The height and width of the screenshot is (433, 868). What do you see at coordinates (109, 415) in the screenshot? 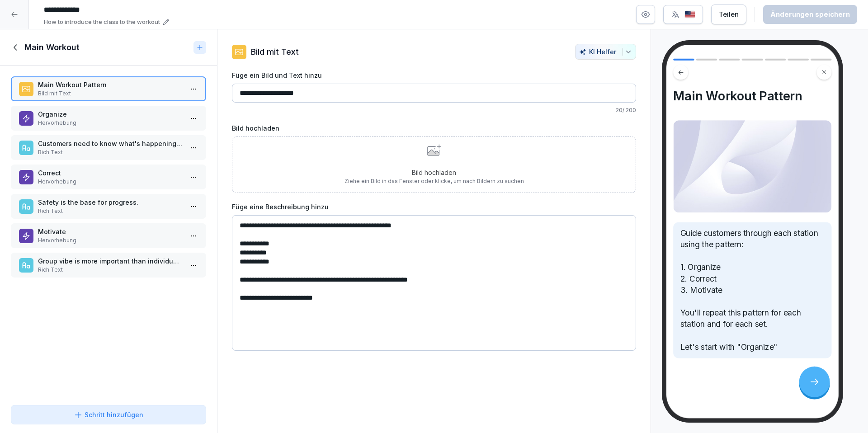
I see `button: Schritt hinzufügen` at bounding box center [109, 415].